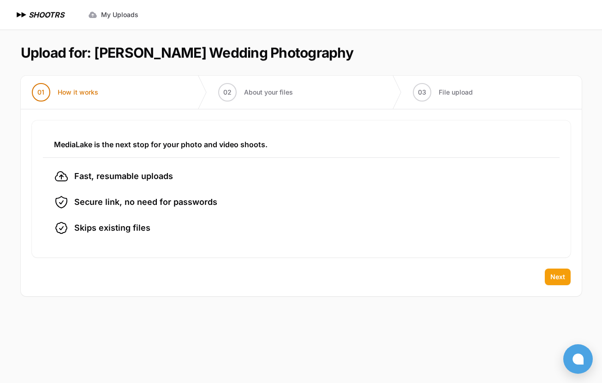  What do you see at coordinates (443, 92) in the screenshot?
I see `button: 03 File upload` at bounding box center [443, 92].